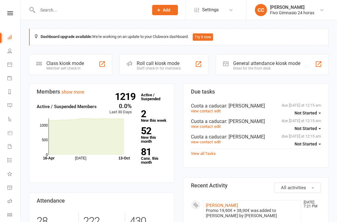 This screenshot has width=337, height=222. I want to click on strong: Active / Suspended Members, so click(67, 106).